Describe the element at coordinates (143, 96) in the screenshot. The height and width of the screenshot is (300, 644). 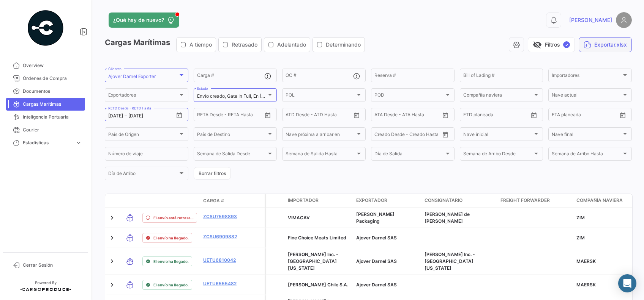
I see `span: Exportadores` at that location.